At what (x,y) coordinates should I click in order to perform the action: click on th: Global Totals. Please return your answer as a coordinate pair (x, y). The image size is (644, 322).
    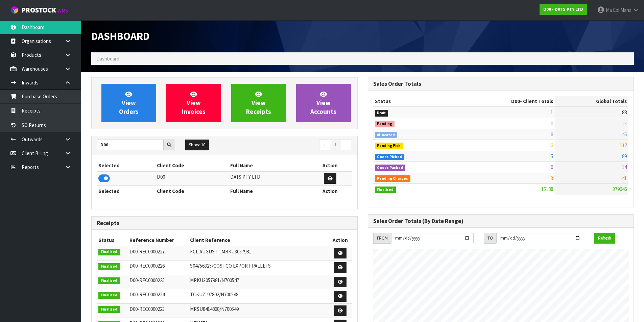
    Looking at the image, I should click on (592, 101).